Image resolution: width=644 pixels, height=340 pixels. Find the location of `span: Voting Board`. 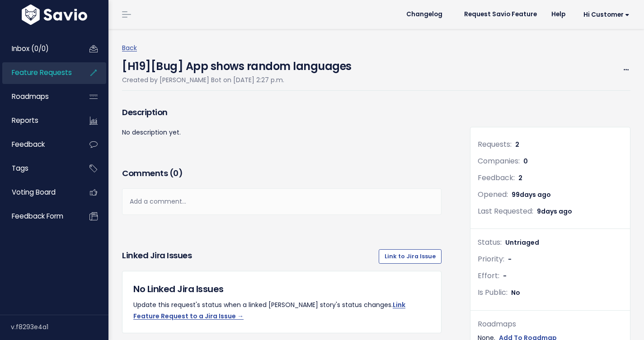

span: Voting Board is located at coordinates (33, 192).